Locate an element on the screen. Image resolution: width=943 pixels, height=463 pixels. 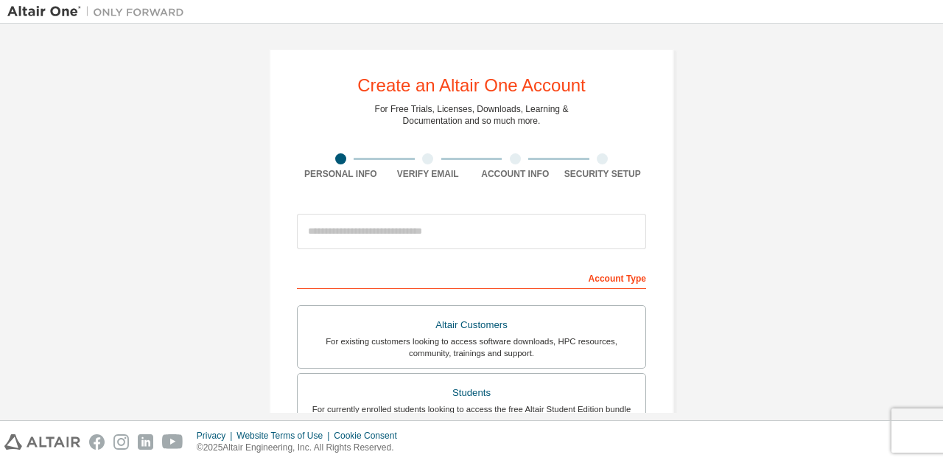
div: Privacy is located at coordinates (217, 436).